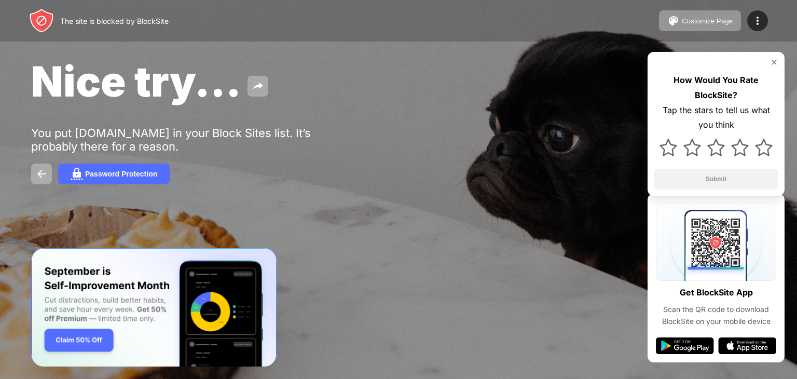  What do you see at coordinates (758, 21) in the screenshot?
I see `img: menu-icon.svg` at bounding box center [758, 21].